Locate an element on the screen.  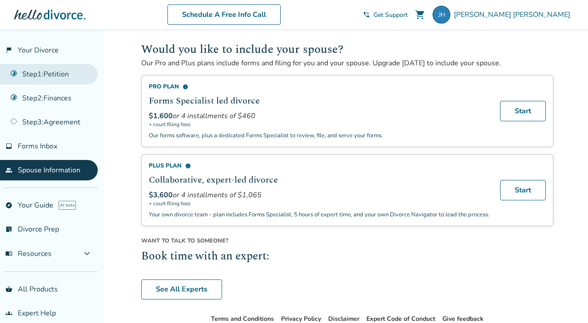
span: phone_in_talk is located at coordinates (366, 15).